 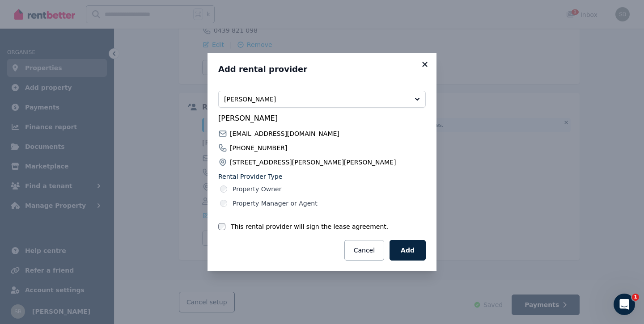 What do you see at coordinates (256, 189) in the screenshot?
I see `label: Property Owner` at bounding box center [256, 189].